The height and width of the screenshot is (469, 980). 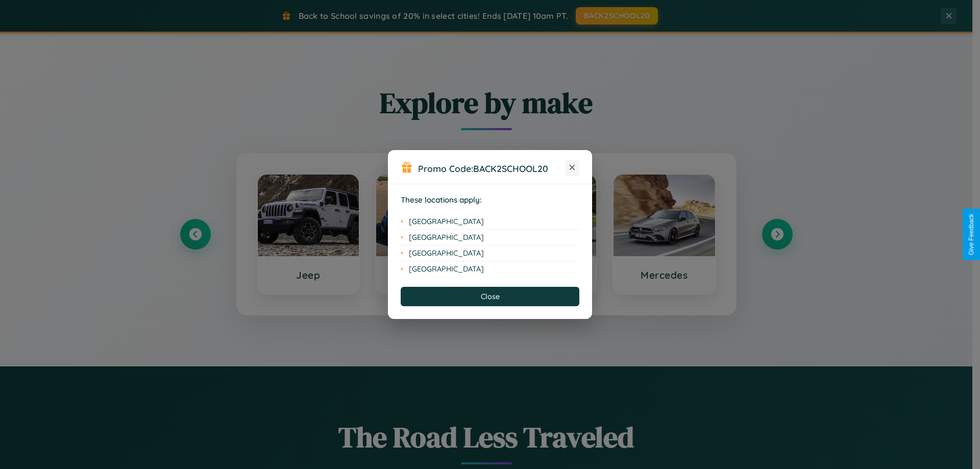 I want to click on strong: These locations apply:, so click(x=441, y=200).